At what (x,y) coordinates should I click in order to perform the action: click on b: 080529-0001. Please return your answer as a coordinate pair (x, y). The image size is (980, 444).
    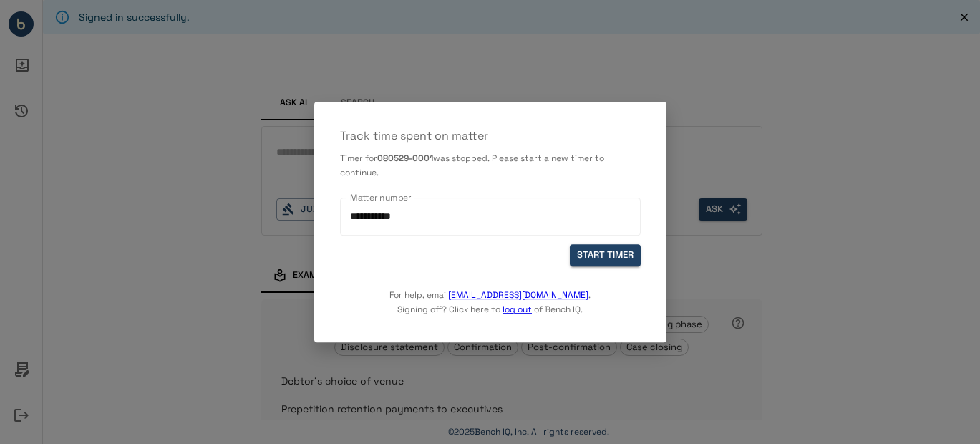
    Looking at the image, I should click on (406, 158).